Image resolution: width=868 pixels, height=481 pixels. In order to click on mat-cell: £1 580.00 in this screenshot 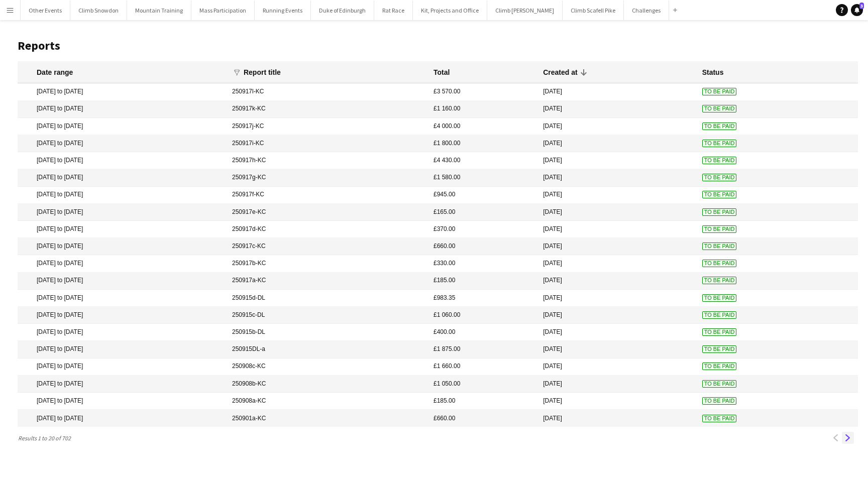, I will do `click(483, 178)`.